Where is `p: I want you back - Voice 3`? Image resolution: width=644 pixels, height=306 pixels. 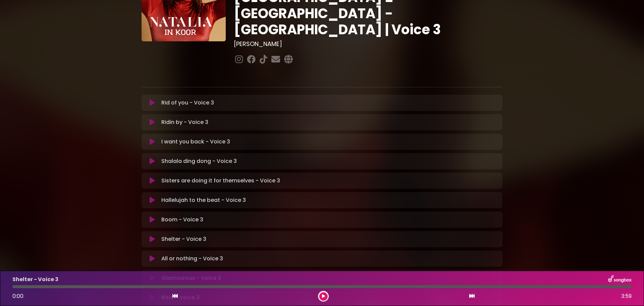 p: I want you back - Voice 3 is located at coordinates (196, 141).